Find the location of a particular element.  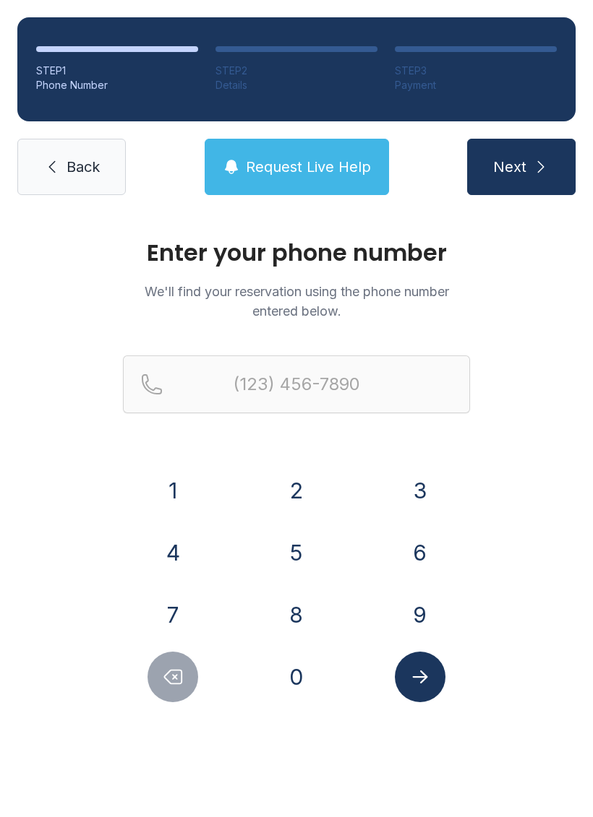

input: Reservation phone number is located at coordinates (296, 384).